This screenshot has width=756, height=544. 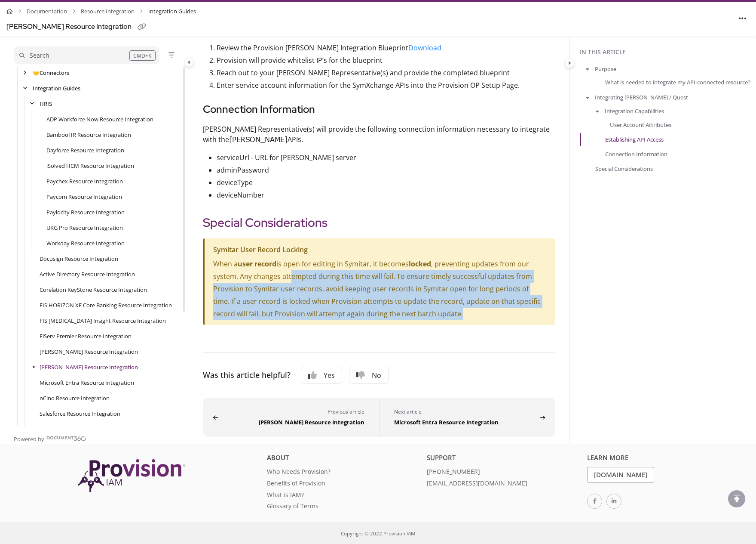 What do you see at coordinates (100, 119) in the screenshot?
I see `a: ADP Workforce Now Resource Integration` at bounding box center [100, 119].